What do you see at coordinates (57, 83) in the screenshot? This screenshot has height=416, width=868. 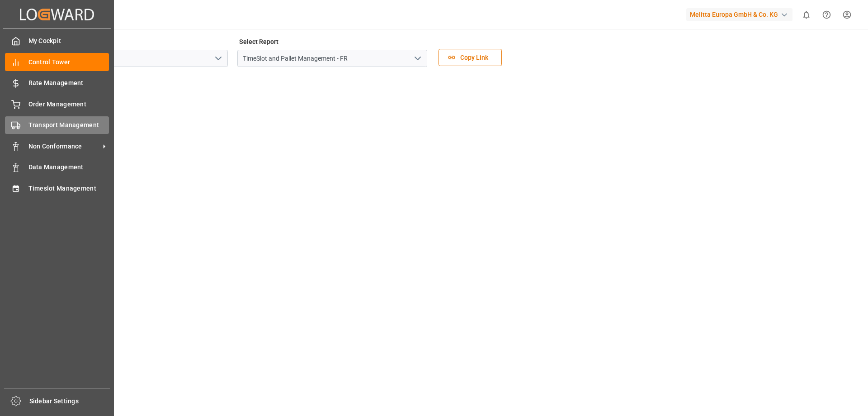 I see `a: Rate Management` at bounding box center [57, 83].